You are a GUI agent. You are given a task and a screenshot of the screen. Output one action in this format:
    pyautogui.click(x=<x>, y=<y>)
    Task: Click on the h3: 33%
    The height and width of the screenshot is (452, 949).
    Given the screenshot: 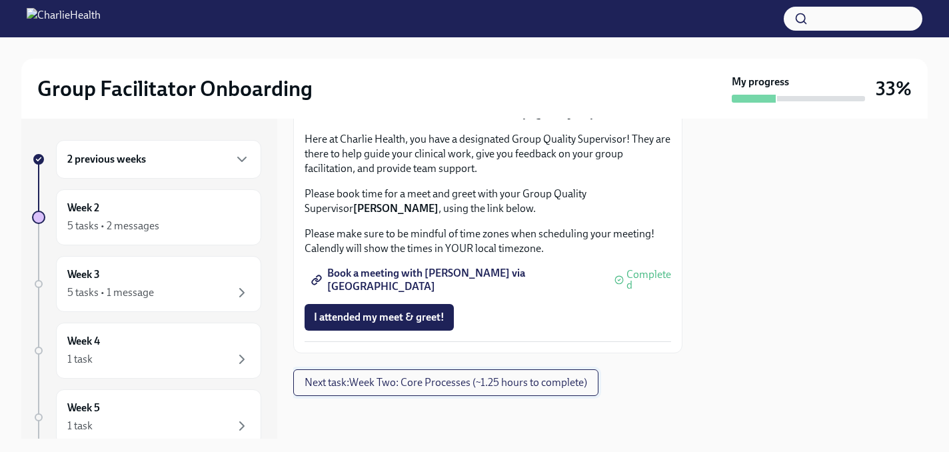 What is the action you would take?
    pyautogui.click(x=894, y=89)
    